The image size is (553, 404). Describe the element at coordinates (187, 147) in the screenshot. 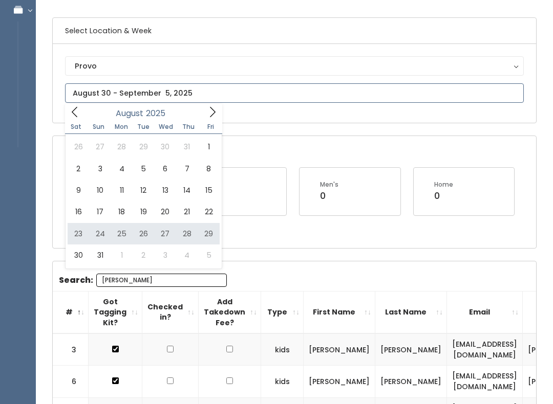

I see `span: July 31, 2025` at that location.